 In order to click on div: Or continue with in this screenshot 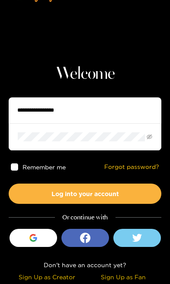, I will do `click(85, 217)`.